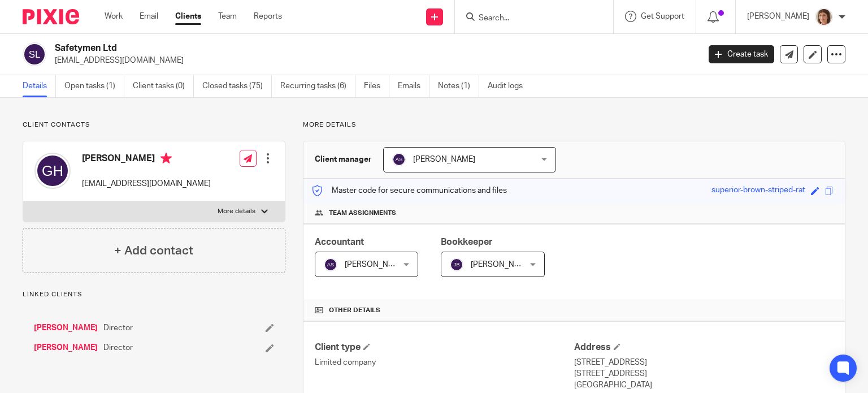  Describe the element at coordinates (362, 213) in the screenshot. I see `span: Team assignments` at that location.